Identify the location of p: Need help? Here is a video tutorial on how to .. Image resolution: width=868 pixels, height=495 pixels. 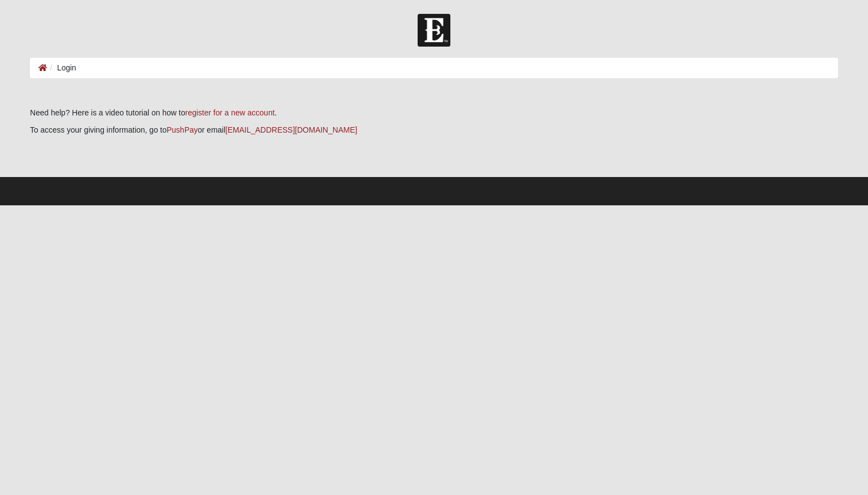
(433, 113).